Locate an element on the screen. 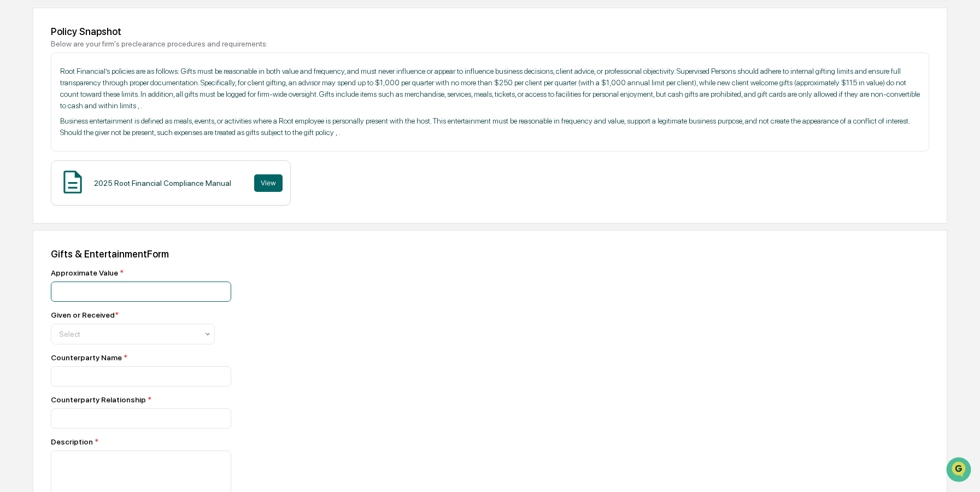  img: 1746055101610-c473b297-6a78-478c-a979-82029cc54cd1 is located at coordinates (21, 93).